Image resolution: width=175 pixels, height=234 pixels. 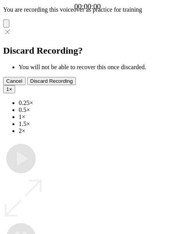 What do you see at coordinates (95, 103) in the screenshot?
I see `li: 0.25×` at bounding box center [95, 103].